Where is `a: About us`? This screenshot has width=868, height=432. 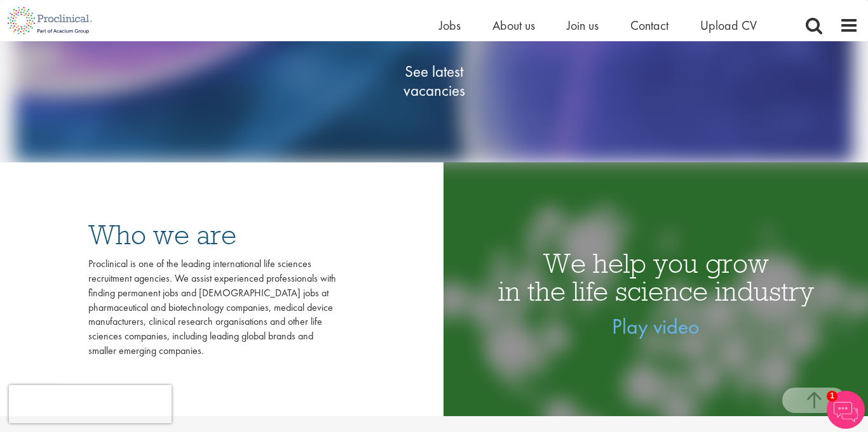
a: About us is located at coordinates (513, 26).